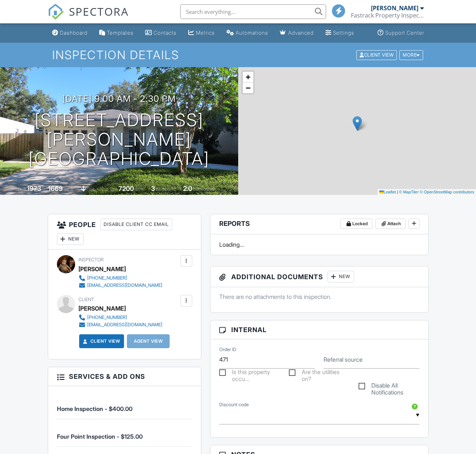 The height and width of the screenshot is (454, 476). What do you see at coordinates (201, 33) in the screenshot?
I see `a: Metrics` at bounding box center [201, 33].